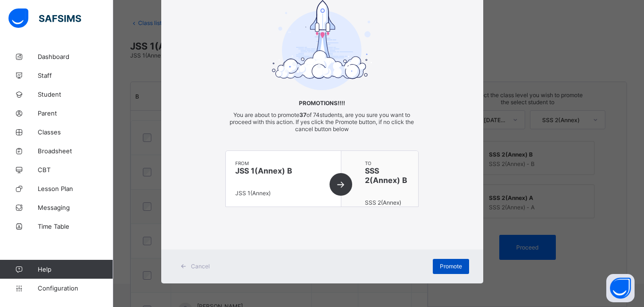 This screenshot has height=307, width=644. Describe the element at coordinates (283, 171) in the screenshot. I see `span: JSS 1(Annex) B` at that location.